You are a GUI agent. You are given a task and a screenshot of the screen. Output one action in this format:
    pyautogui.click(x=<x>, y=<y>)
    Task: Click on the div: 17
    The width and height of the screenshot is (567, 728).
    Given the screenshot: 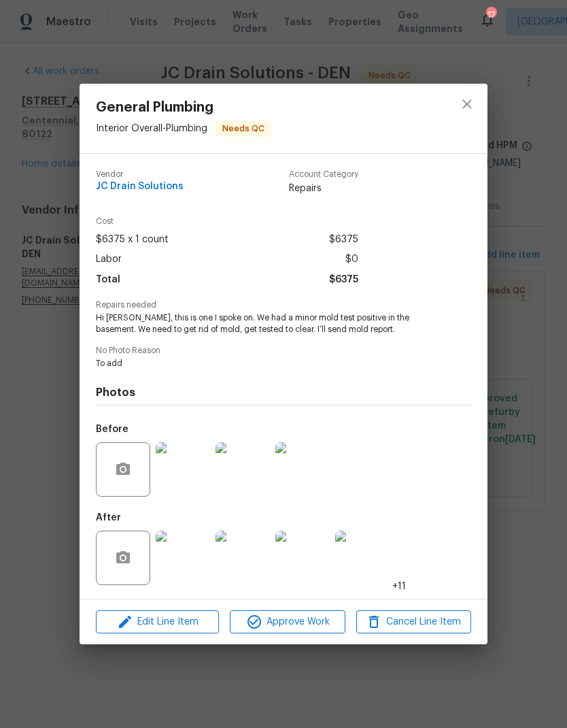 What is the action you would take?
    pyautogui.click(x=492, y=15)
    